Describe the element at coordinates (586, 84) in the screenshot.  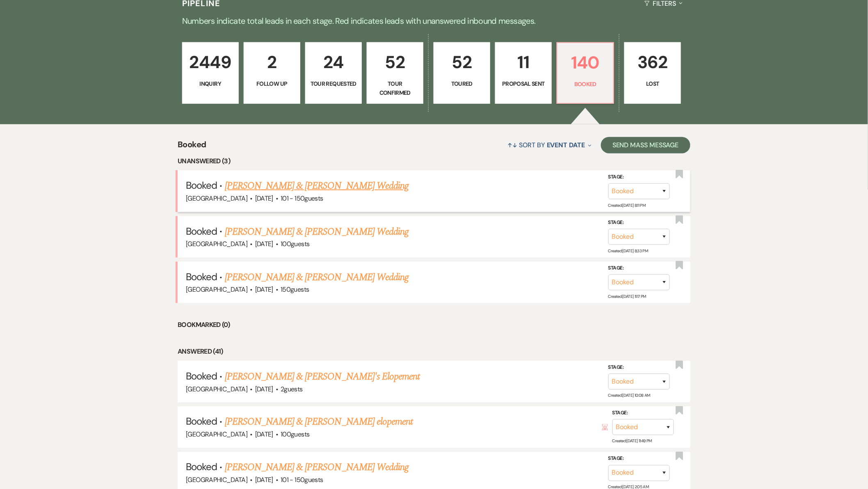
I see `p: Booked` at that location.